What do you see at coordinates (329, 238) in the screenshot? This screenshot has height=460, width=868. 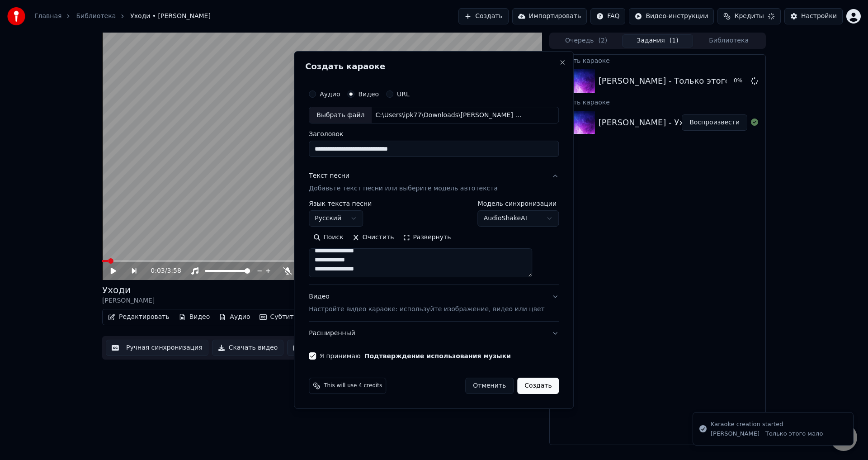 I see `button: Поиск` at bounding box center [329, 238].